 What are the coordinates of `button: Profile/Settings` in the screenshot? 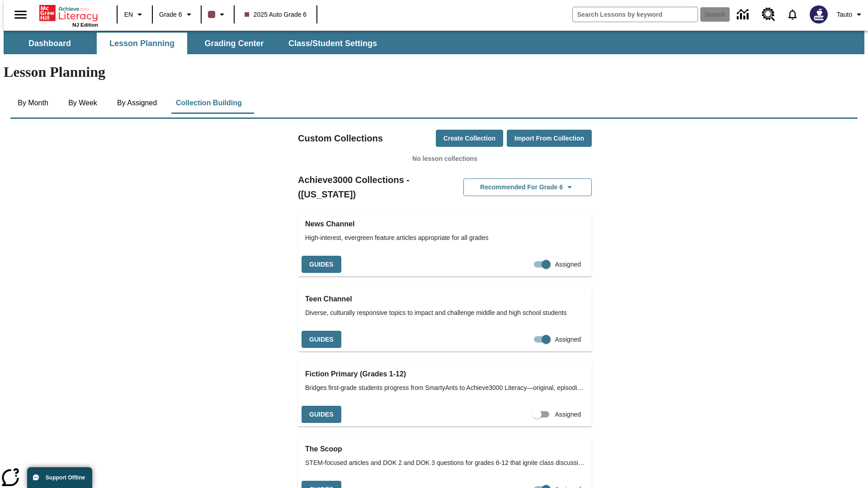 It's located at (850, 15).